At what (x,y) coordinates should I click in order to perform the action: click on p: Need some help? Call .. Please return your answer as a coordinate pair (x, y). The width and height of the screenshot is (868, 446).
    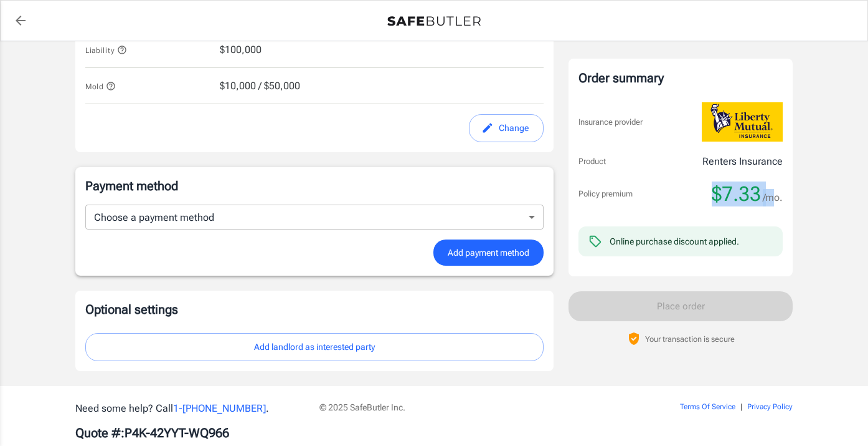
    Looking at the image, I should click on (190, 408).